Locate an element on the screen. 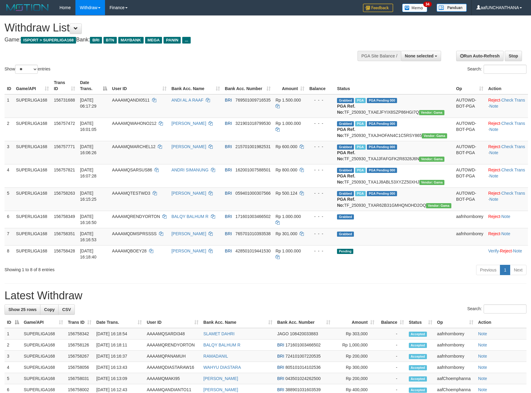 Image resolution: width=531 pixels, height=393 pixels. a: SLAMET DAHRI is located at coordinates (219, 333).